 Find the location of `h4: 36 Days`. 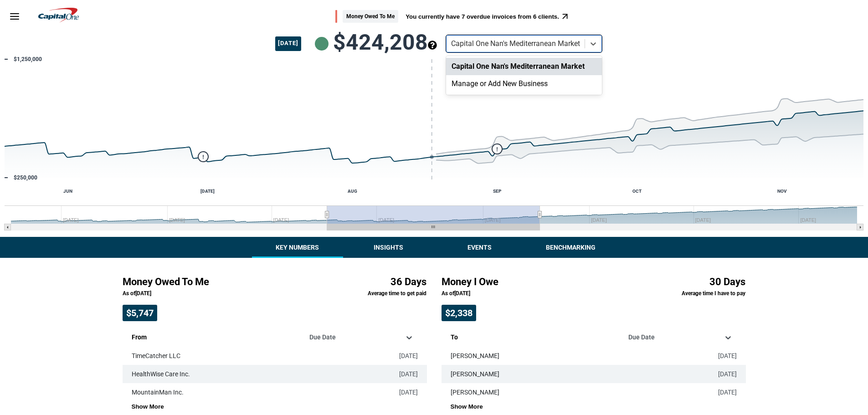

h4: 36 Days is located at coordinates (377, 282).